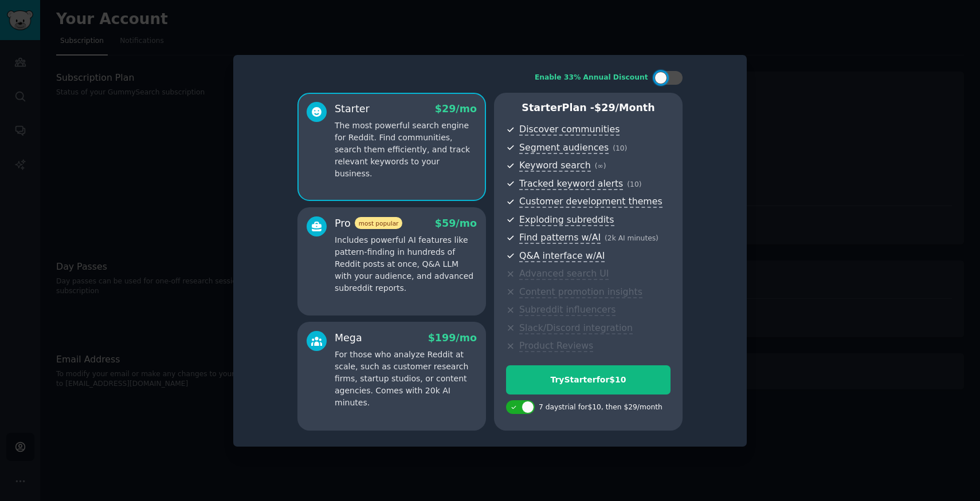 The image size is (980, 501). What do you see at coordinates (588, 380) in the screenshot?
I see `div: Try Starter for $10` at bounding box center [588, 380].